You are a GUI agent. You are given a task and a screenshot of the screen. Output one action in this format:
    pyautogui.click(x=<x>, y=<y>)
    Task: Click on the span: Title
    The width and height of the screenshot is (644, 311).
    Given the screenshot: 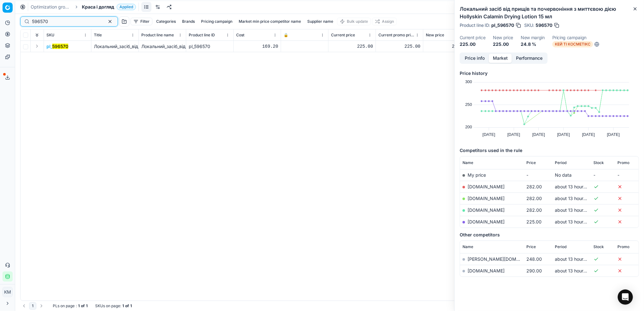 What is the action you would take?
    pyautogui.click(x=97, y=35)
    